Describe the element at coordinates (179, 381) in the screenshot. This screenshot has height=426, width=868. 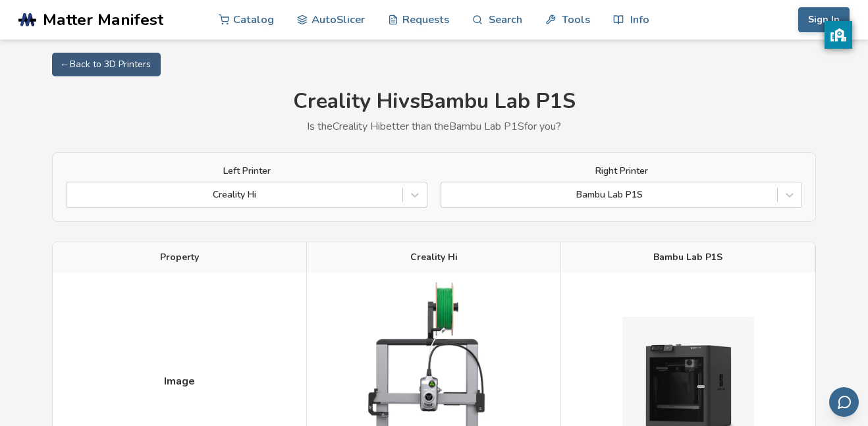
I see `span: Image` at that location.